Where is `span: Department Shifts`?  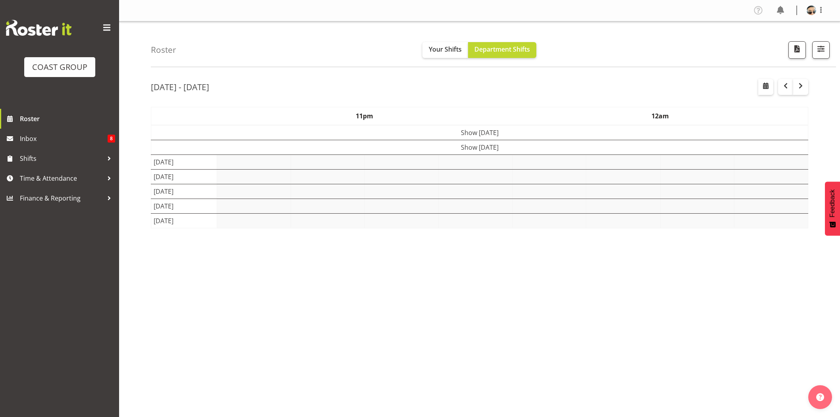
span: Department Shifts is located at coordinates (502, 49).